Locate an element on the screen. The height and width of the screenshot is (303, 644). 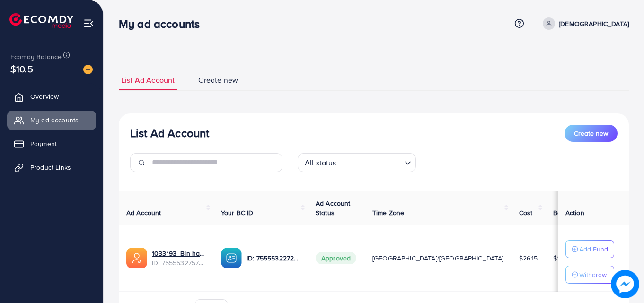
span: My ad accounts is located at coordinates (55, 120).